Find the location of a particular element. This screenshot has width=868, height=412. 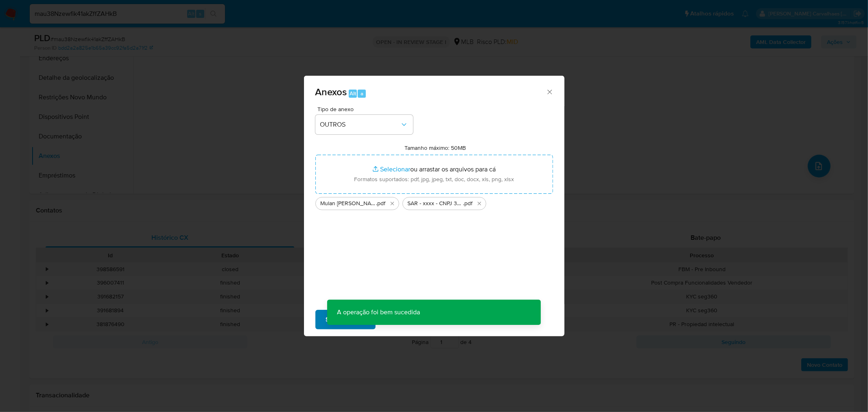

button: OUTROS is located at coordinates (364, 124).